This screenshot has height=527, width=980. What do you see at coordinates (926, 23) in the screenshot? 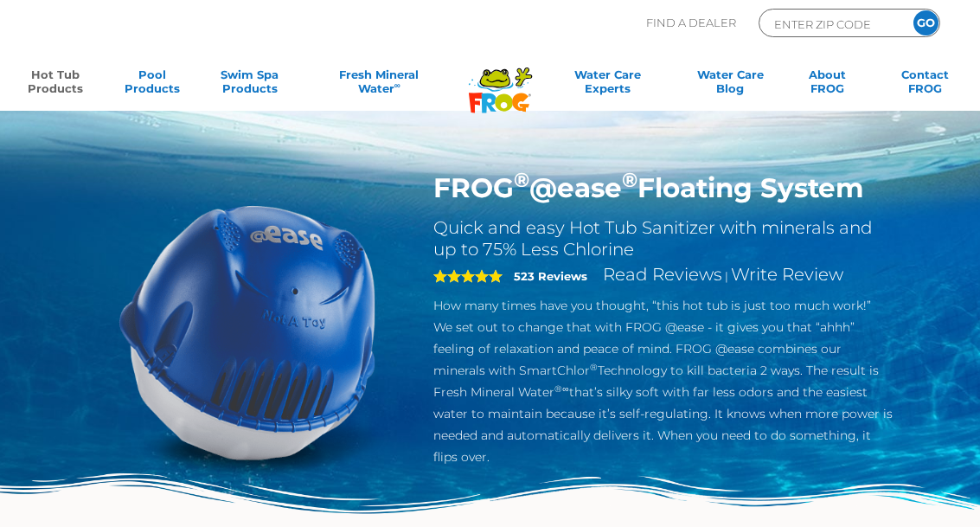
I see `input: GO` at bounding box center [926, 23].